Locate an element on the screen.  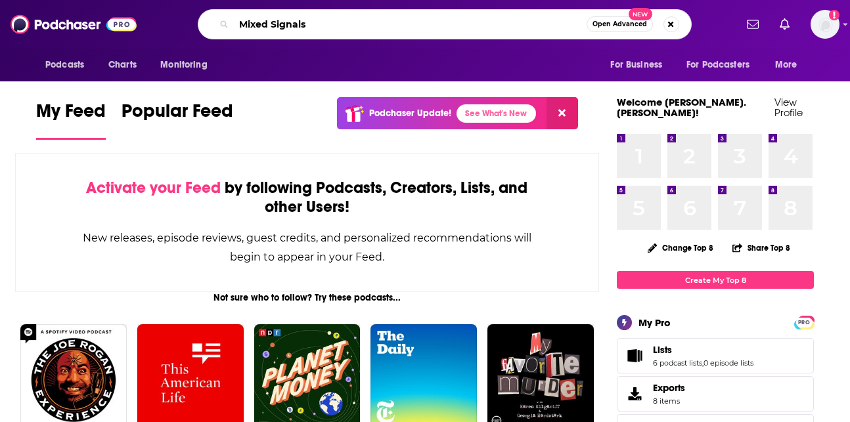
img: Podchaser - Follow, Share and Rate Podcasts is located at coordinates (74, 24).